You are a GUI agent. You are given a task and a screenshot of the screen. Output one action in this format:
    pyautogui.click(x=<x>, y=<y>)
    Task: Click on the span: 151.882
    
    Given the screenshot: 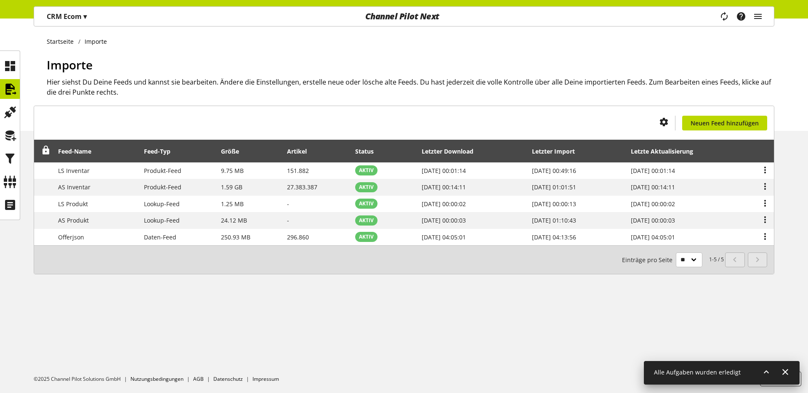 What is the action you would take?
    pyautogui.click(x=298, y=171)
    